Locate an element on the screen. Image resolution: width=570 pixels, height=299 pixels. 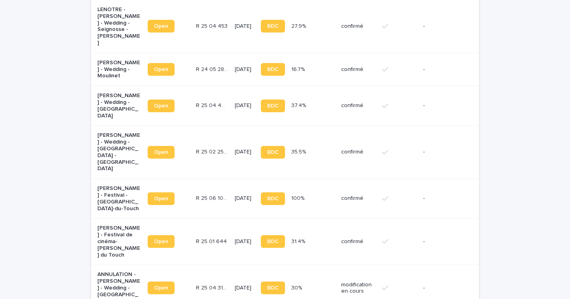
p: 27.9% is located at coordinates (299, 25).